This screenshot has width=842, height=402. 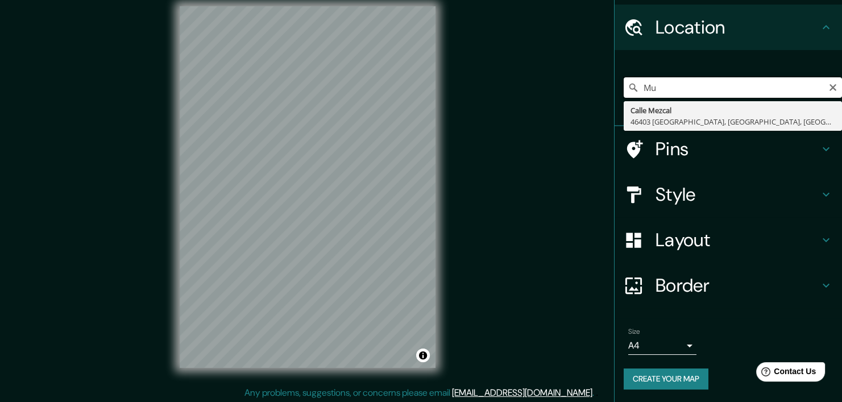 What do you see at coordinates (738, 240) in the screenshot?
I see `h4: Layout` at bounding box center [738, 240].